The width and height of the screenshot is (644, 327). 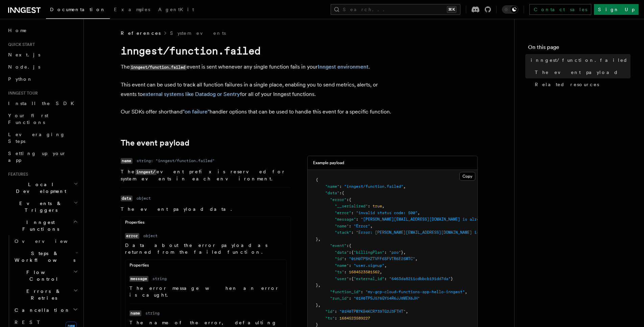 I want to click on button: Search...⌘K, so click(x=395, y=9).